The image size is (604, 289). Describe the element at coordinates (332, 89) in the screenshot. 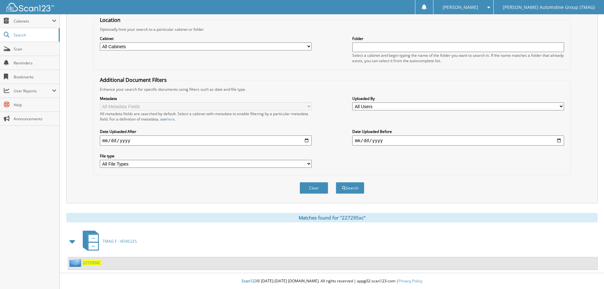

I see `div: Enhance your search for specific documents using filters such as date and file type.` at that location.